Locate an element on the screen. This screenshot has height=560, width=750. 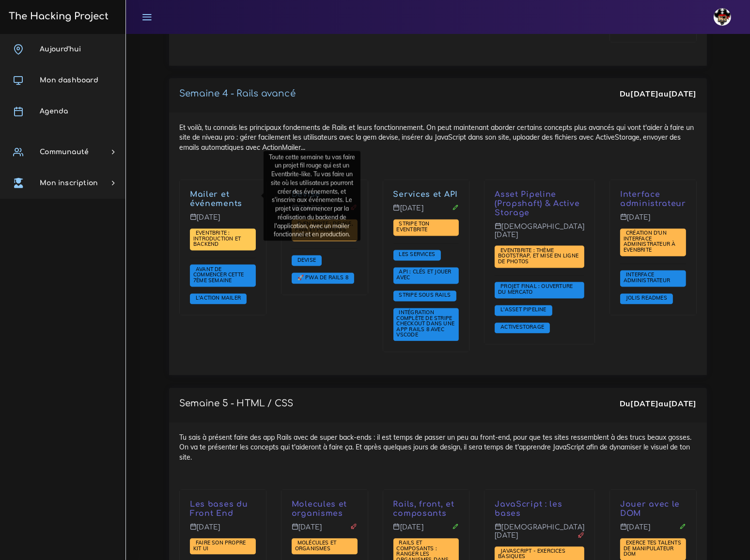
a: Services et API is located at coordinates (426, 194).